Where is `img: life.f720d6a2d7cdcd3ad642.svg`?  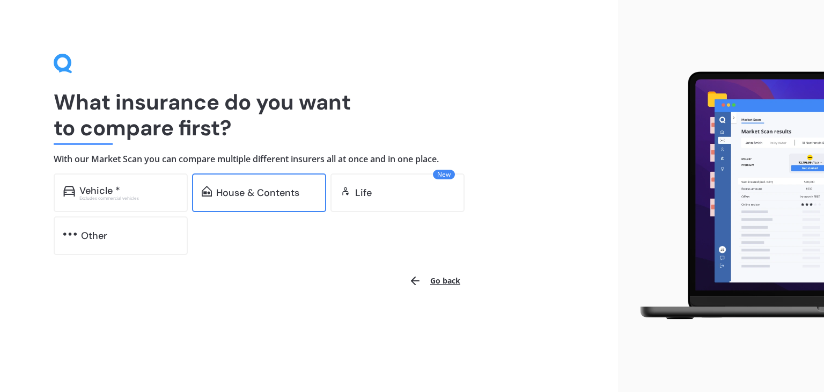
img: life.f720d6a2d7cdcd3ad642.svg is located at coordinates (345, 191).